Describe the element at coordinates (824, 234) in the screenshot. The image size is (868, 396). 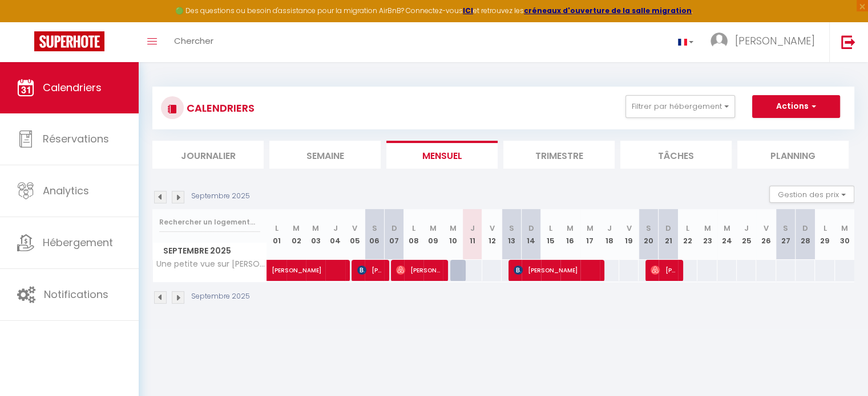
I see `th: 29` at that location.